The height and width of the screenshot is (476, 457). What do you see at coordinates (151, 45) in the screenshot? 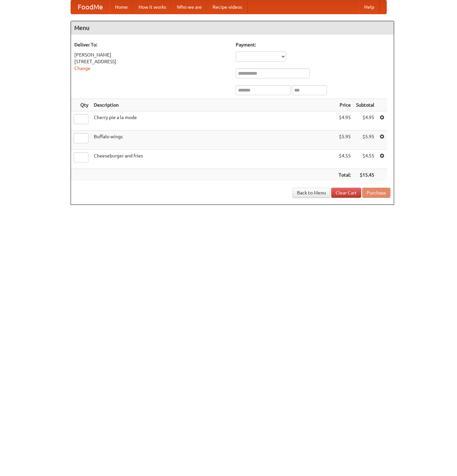
I see `h5: Deliver To:` at bounding box center [151, 45].